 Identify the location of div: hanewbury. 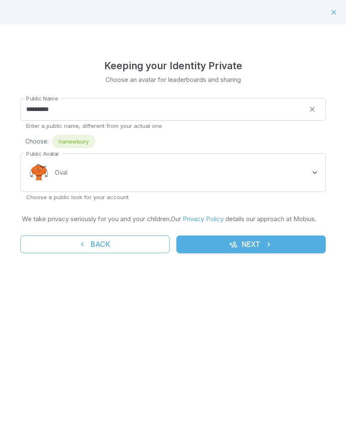
(74, 142).